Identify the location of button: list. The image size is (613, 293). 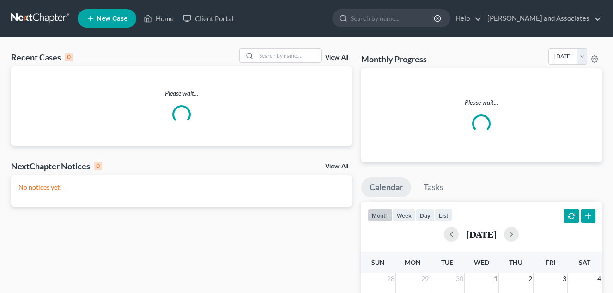
(443, 215).